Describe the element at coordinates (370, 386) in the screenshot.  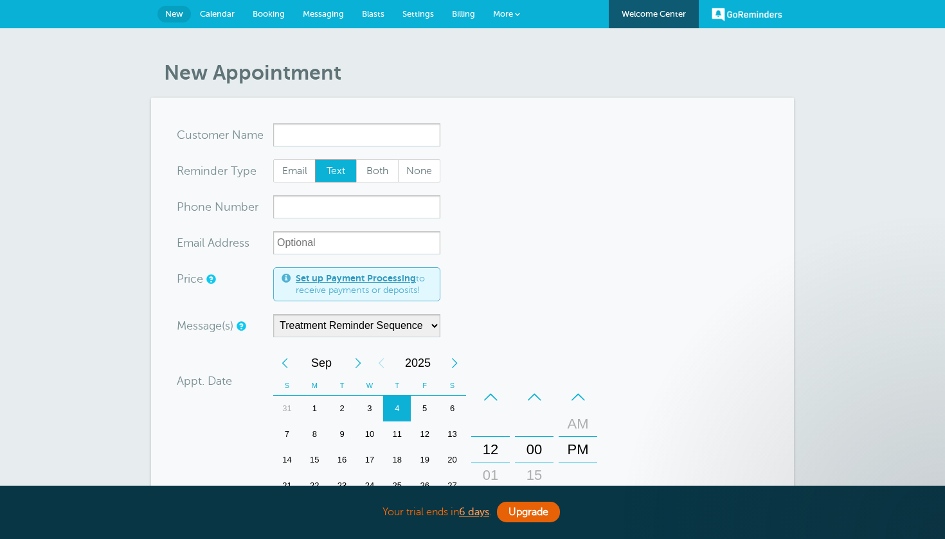
I see `th: W` at that location.